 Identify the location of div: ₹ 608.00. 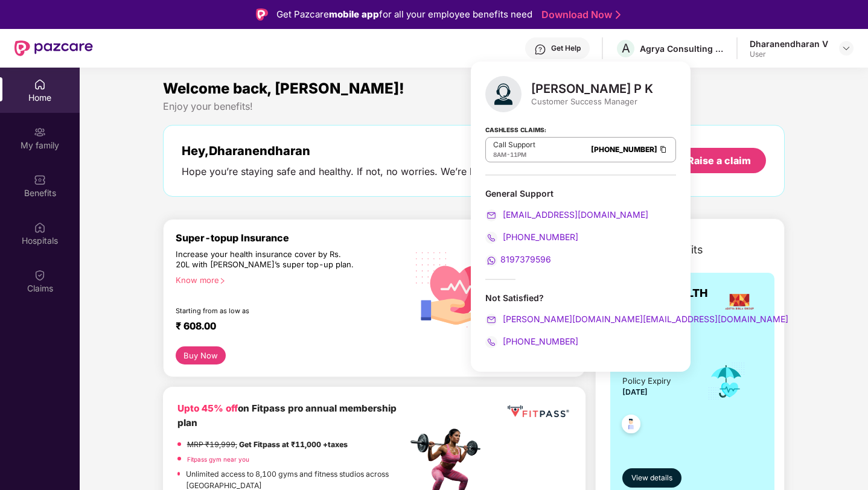
(286, 327).